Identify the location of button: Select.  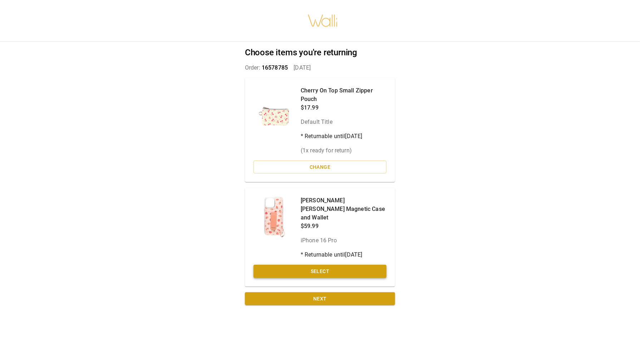
(320, 271).